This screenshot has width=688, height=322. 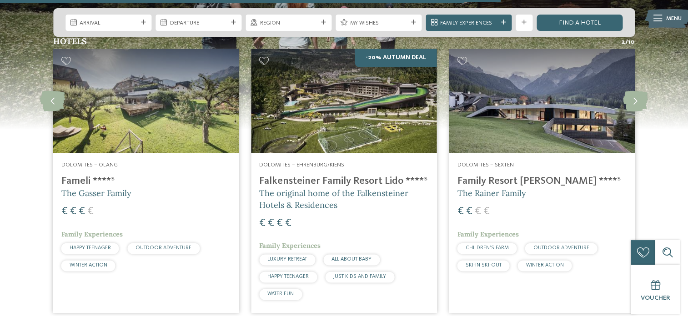 What do you see at coordinates (281, 294) in the screenshot?
I see `span: WATER FUN` at bounding box center [281, 294].